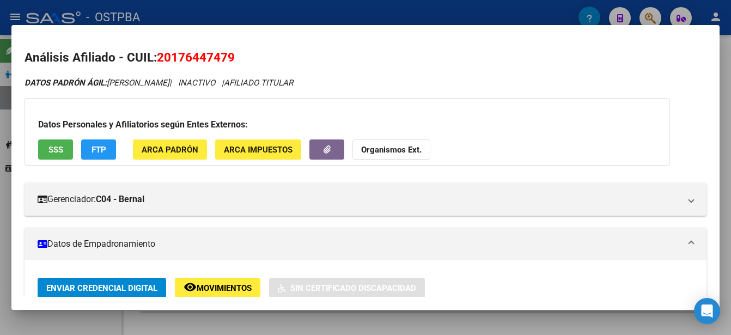 This screenshot has height=335, width=731. I want to click on mat-expansion-panel-header: Datos de Empadronamiento, so click(366, 244).